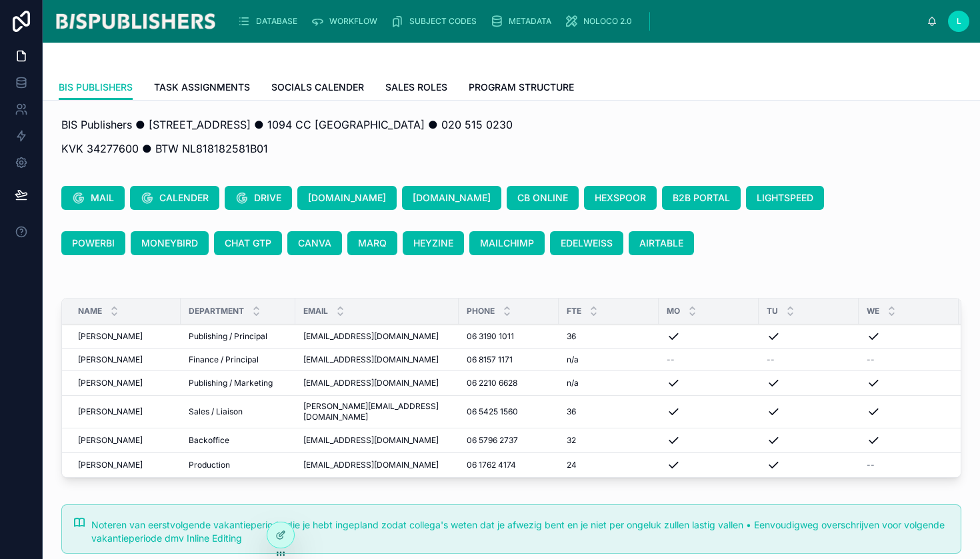 The image size is (980, 559). What do you see at coordinates (314, 243) in the screenshot?
I see `span: CANVA` at bounding box center [314, 243].